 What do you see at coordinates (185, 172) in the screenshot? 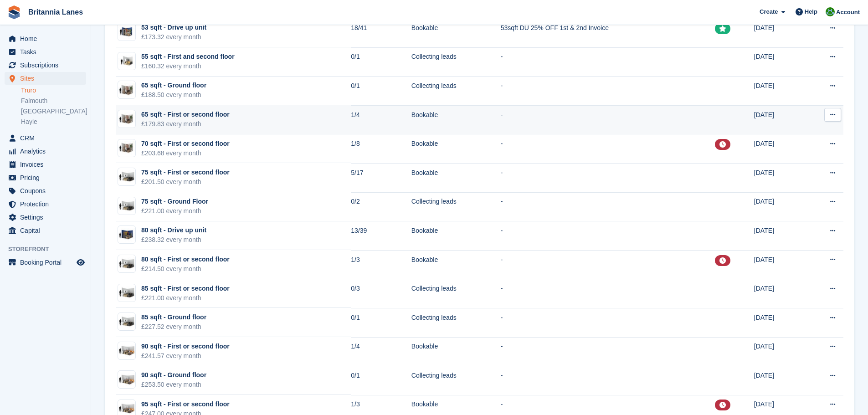
I see `div: 75 sqft - First or second floor` at bounding box center [185, 172].